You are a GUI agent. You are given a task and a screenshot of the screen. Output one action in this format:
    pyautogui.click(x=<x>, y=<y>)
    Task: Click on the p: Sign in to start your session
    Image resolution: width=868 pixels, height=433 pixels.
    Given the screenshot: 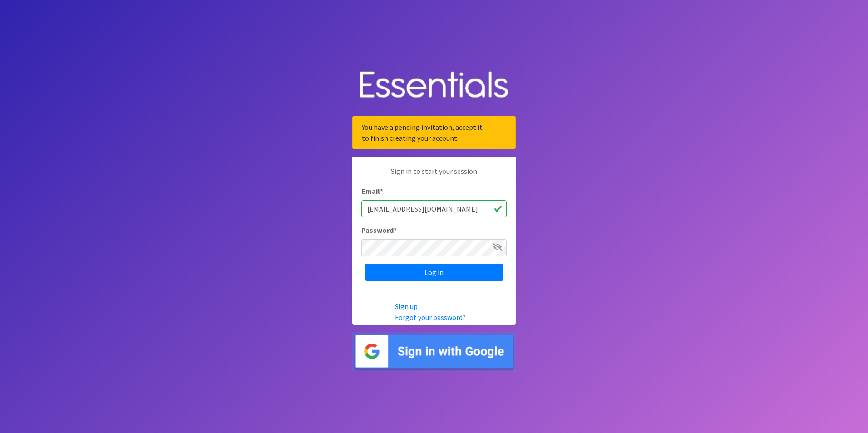 What is the action you would take?
    pyautogui.click(x=434, y=176)
    